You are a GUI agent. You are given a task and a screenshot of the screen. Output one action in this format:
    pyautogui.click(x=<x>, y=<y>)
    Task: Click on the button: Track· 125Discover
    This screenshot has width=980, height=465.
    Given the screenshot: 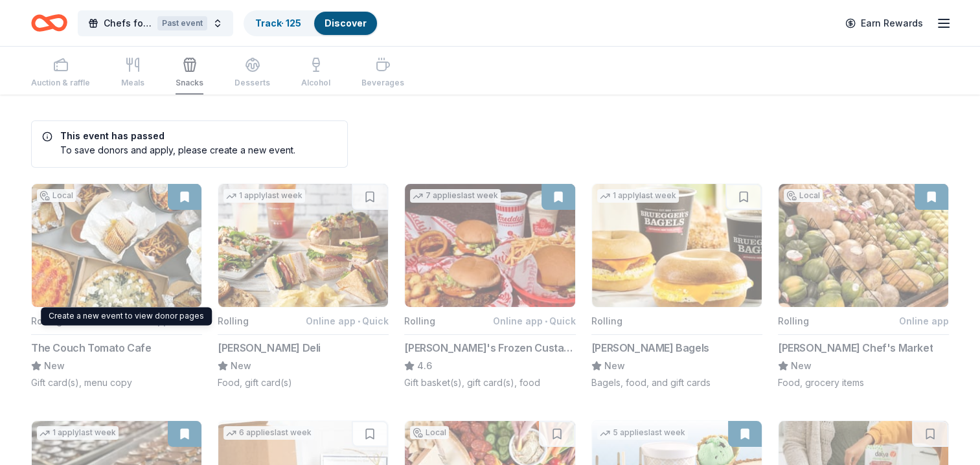 What is the action you would take?
    pyautogui.click(x=311, y=23)
    